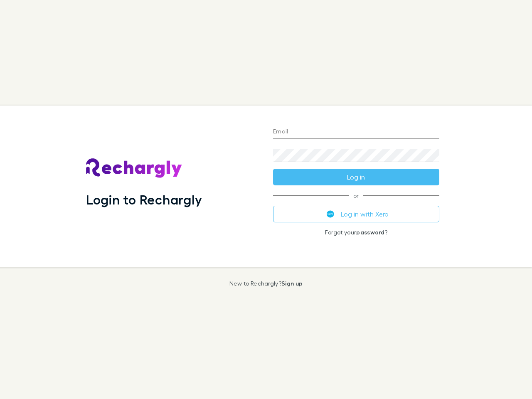  Describe the element at coordinates (134, 168) in the screenshot. I see `img: Rechargly's Logo` at that location.